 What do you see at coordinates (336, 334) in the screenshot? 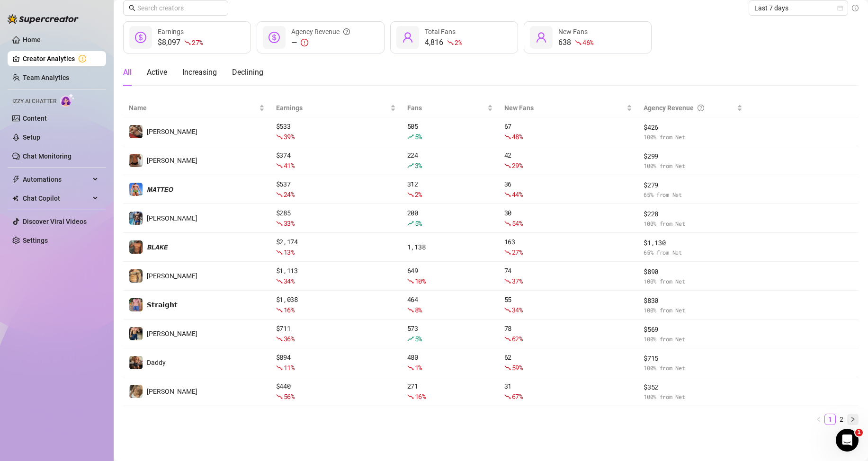
I see `div: $ 711` at bounding box center [336, 334].